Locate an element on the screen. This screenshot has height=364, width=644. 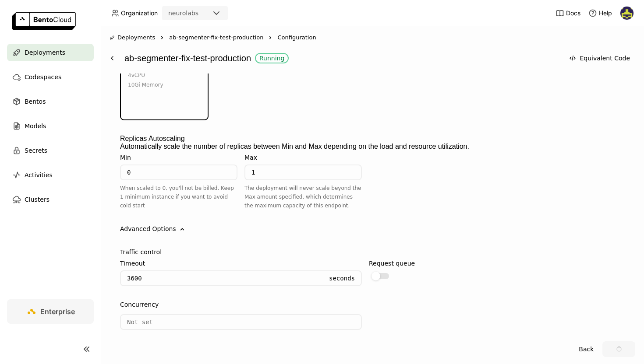
a: Activities is located at coordinates (50, 175).